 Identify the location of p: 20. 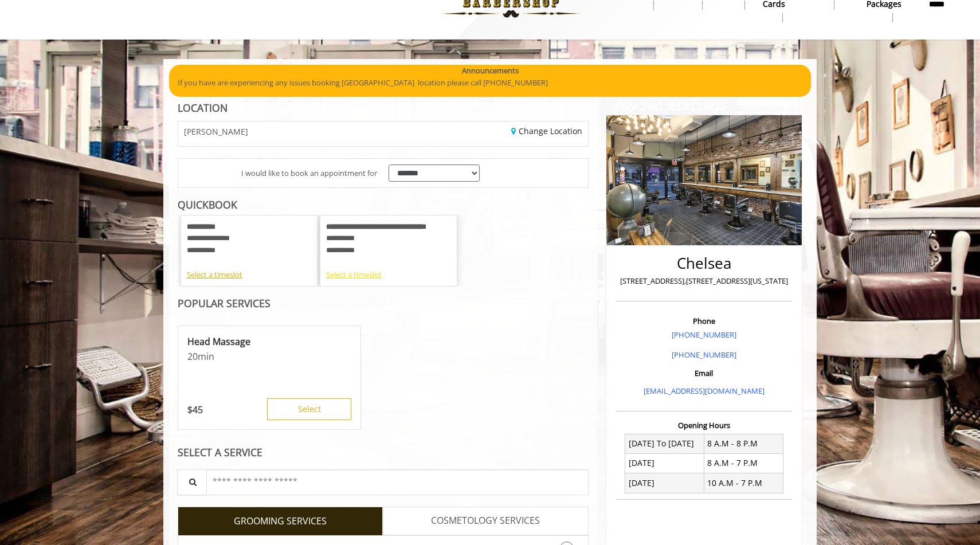
(269, 356).